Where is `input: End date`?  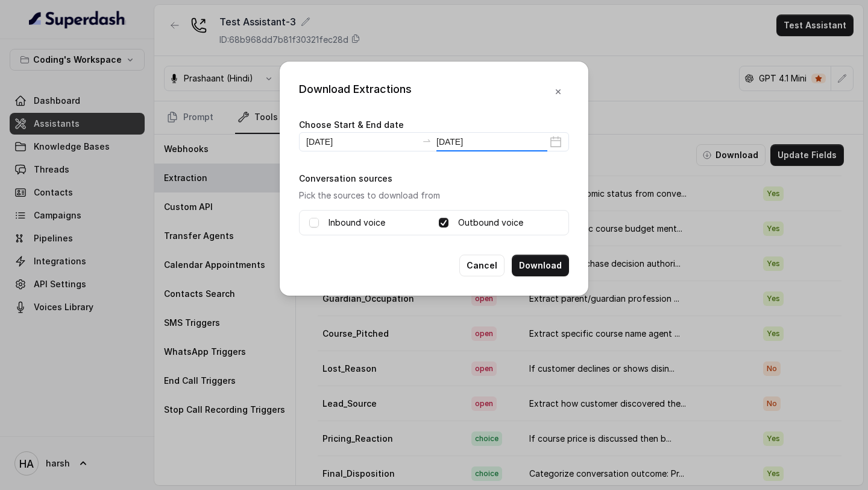 input: End date is located at coordinates (492, 142).